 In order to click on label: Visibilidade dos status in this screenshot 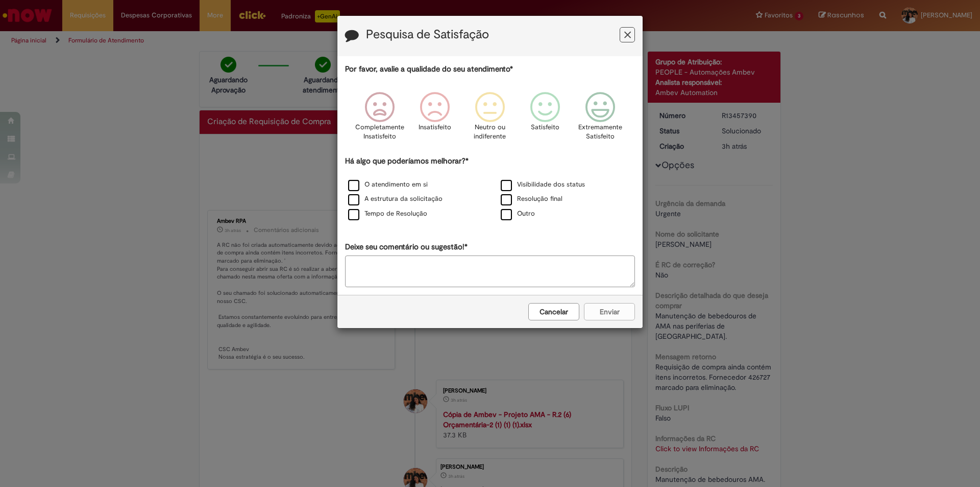, I will do `click(543, 184)`.